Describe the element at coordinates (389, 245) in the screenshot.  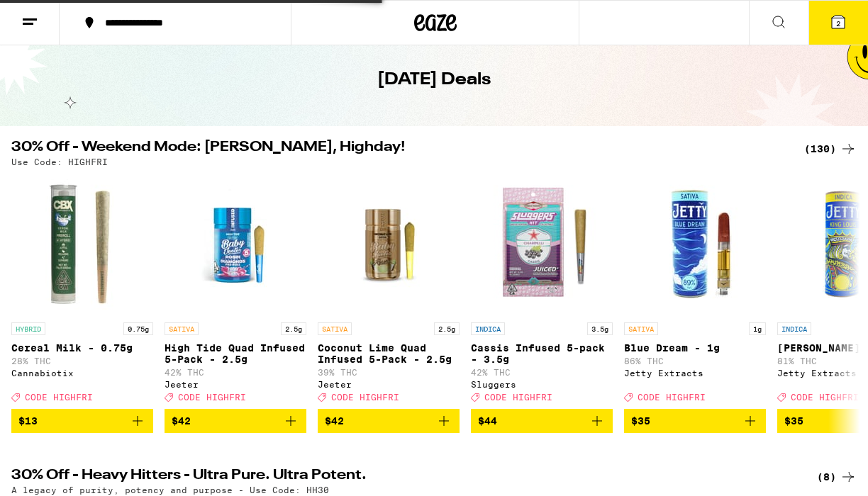
I see `img: Jeeter - Coconut Lime Quad Infused 5-Pack - 2.5g` at that location.